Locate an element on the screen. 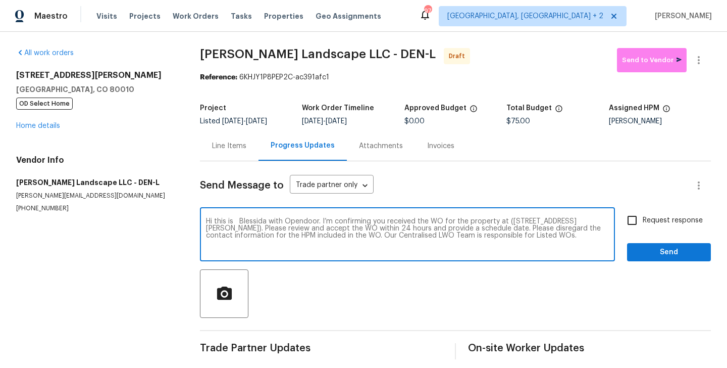  span: Work Orders is located at coordinates (195, 16).